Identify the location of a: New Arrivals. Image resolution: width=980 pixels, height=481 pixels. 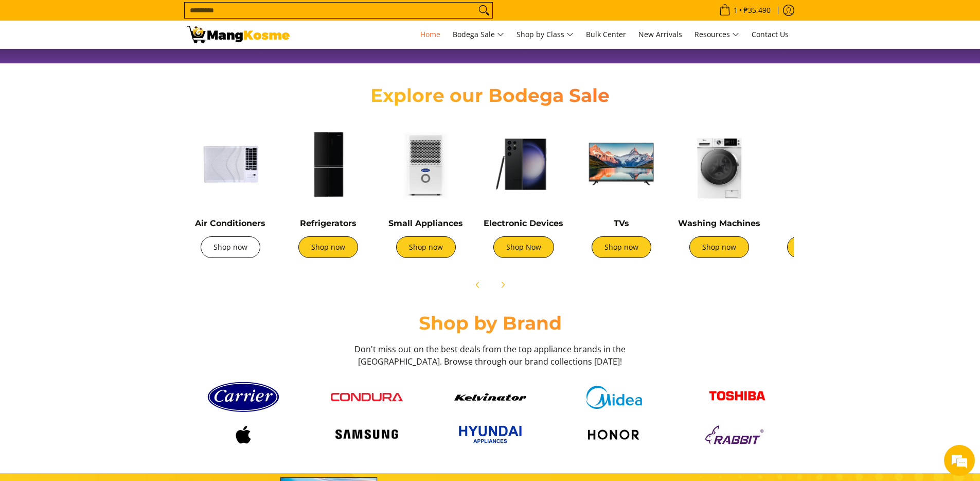
(660, 34).